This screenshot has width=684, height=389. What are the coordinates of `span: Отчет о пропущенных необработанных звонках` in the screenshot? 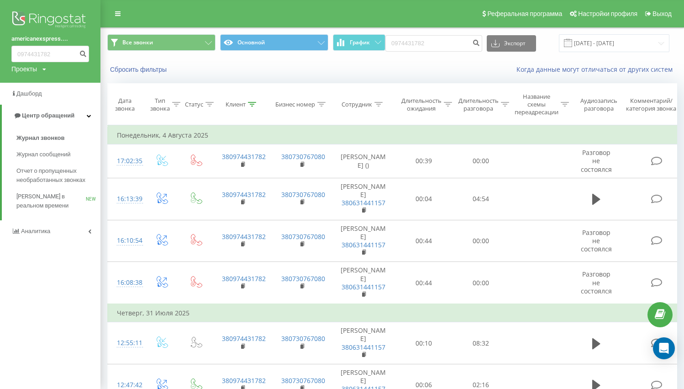 It's located at (56, 175).